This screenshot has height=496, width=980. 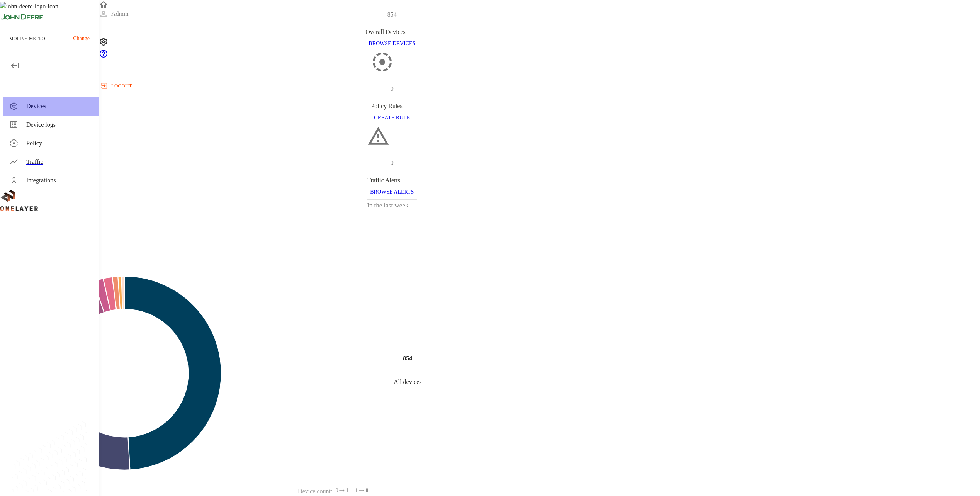 I want to click on h4: 854, so click(x=408, y=358).